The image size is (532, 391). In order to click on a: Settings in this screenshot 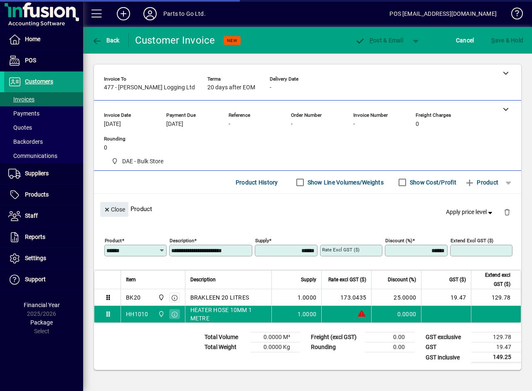, I will do `click(44, 259)`.